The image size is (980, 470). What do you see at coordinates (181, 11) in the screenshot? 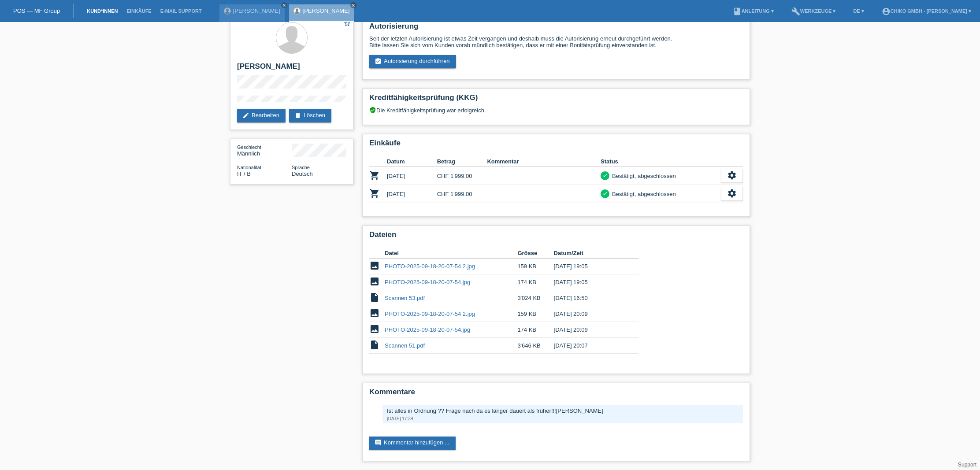
I see `a: E-Mail Support` at bounding box center [181, 11].